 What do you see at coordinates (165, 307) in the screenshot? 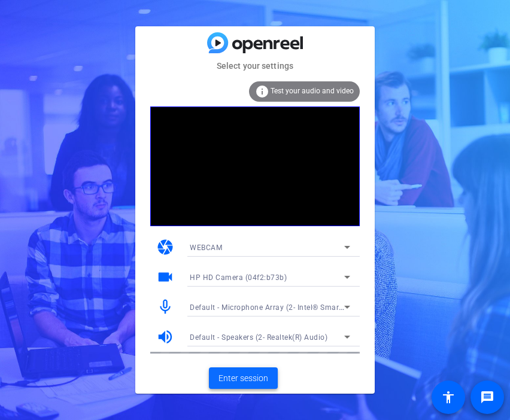
I see `mat-icon: mic_none` at bounding box center [165, 307].